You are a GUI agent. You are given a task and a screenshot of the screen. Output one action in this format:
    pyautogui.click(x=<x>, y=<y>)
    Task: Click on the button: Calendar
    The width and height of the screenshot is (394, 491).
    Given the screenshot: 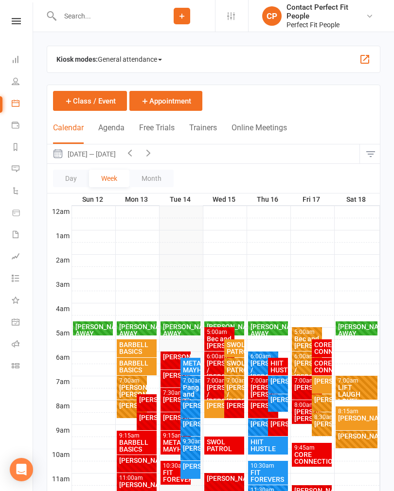 What is the action you would take?
    pyautogui.click(x=68, y=133)
    